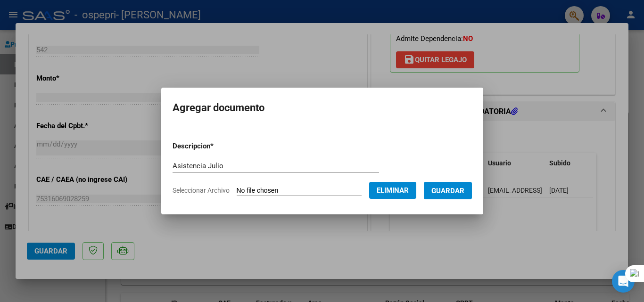 The image size is (644, 302). I want to click on span: Eliminar, so click(393, 190).